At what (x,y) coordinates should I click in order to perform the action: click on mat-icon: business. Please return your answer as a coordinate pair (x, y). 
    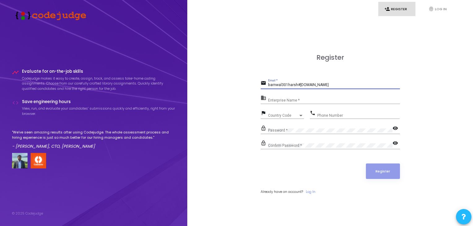
    Looking at the image, I should click on (264, 98).